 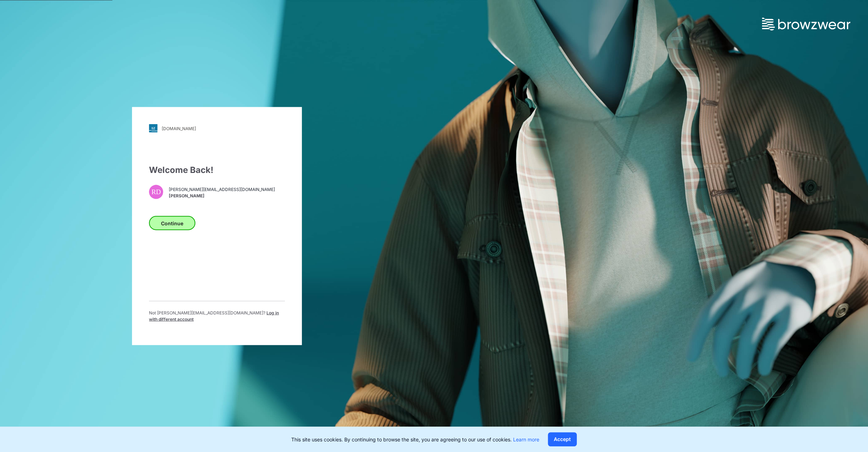 I want to click on img: svg+xml;base64,PHN2ZyB3aWR0aD0iMjgiIGhlaWdodD0iMjgiIHZpZXdCb3g9IjAgMCAyOCAyOCIgZmlsbD0ibm9uZSIgeG..., so click(x=153, y=129).